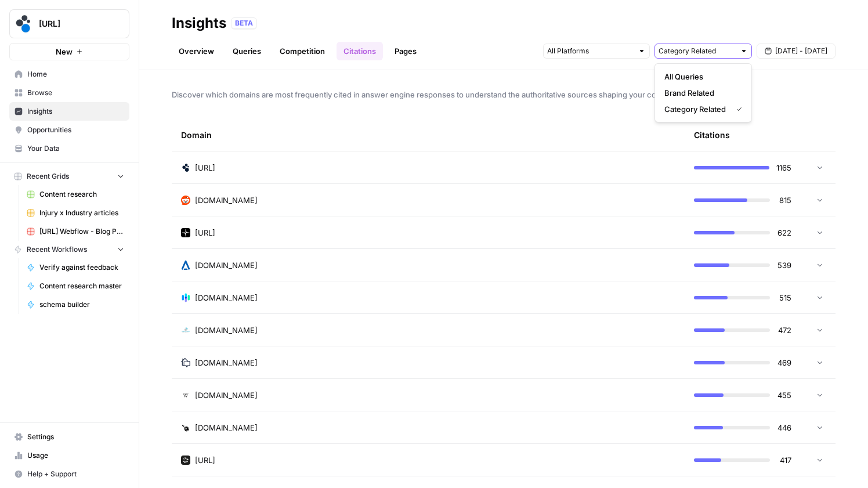 This screenshot has height=488, width=868. What do you see at coordinates (701, 77) in the screenshot?
I see `span: All Queries` at bounding box center [701, 77].